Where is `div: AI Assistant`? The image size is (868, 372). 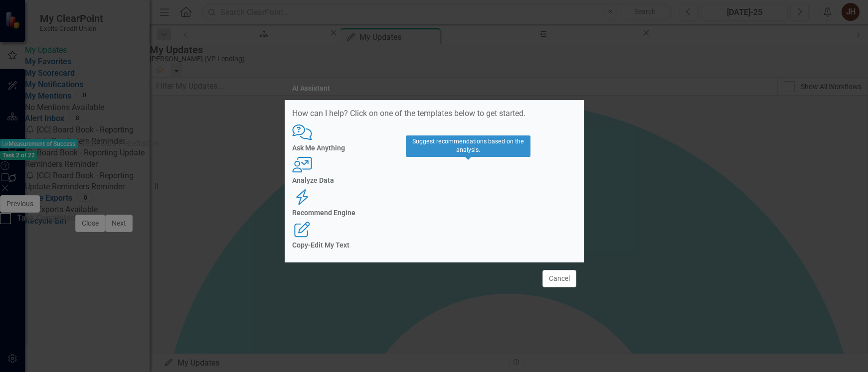
div: AI Assistant is located at coordinates (311, 88).